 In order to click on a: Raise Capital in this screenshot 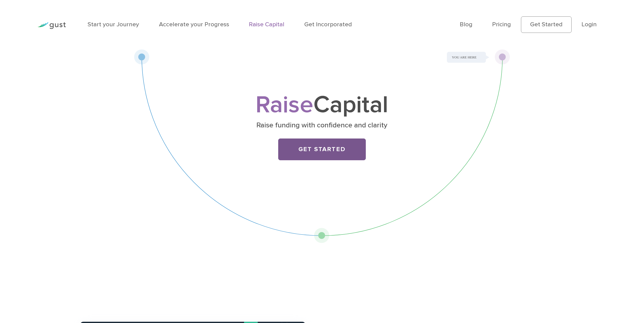, I will do `click(266, 24)`.